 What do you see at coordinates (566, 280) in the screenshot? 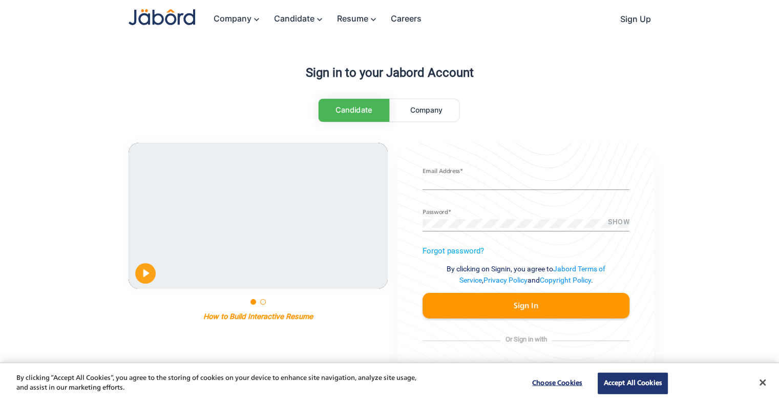
I see `a: Copyright Policy` at bounding box center [566, 280].